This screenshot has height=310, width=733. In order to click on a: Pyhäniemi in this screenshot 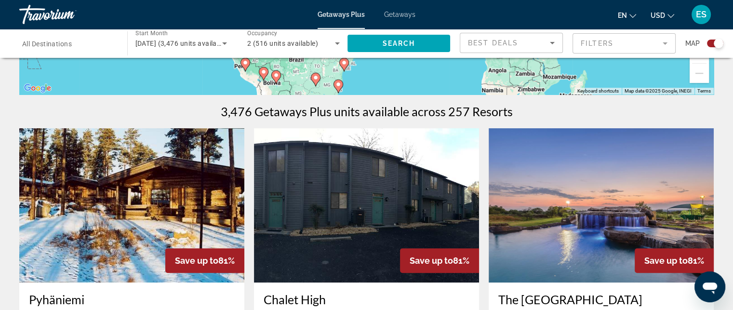, I will do `click(131, 299)`.